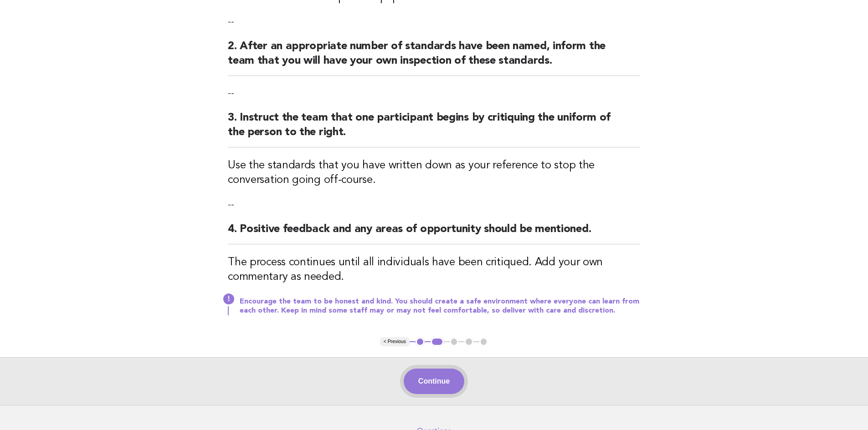 The image size is (868, 430). I want to click on h2: 4. Positive feedback and any areas of opportunity should be mentioned., so click(434, 233).